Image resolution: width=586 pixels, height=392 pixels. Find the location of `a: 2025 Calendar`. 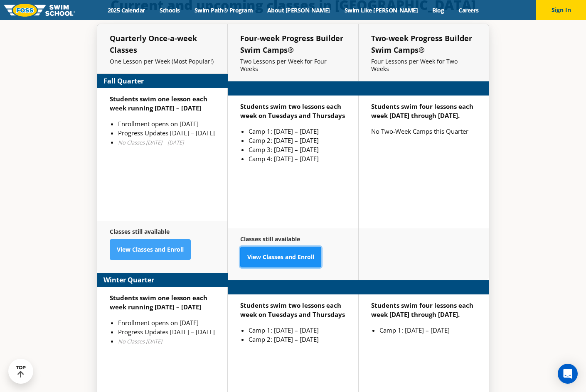

a: 2025 Calendar is located at coordinates (126, 10).